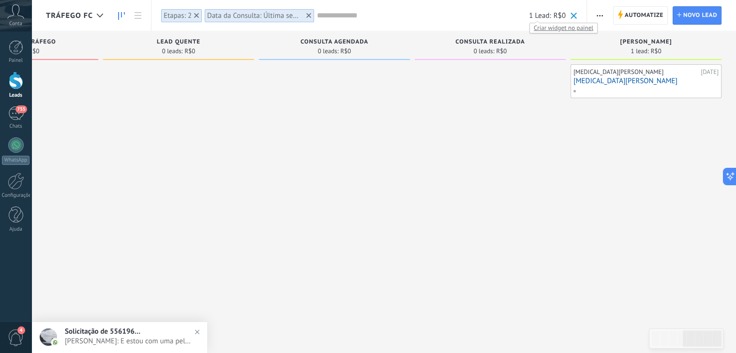 Image resolution: width=736 pixels, height=353 pixels. What do you see at coordinates (334, 42) in the screenshot?
I see `span: Consulta Agendada` at bounding box center [334, 42].